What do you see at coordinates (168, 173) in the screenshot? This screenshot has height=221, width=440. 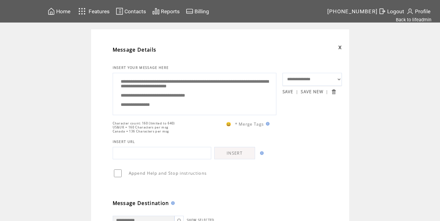 I see `span: Append Help and Stop instructions` at bounding box center [168, 173].